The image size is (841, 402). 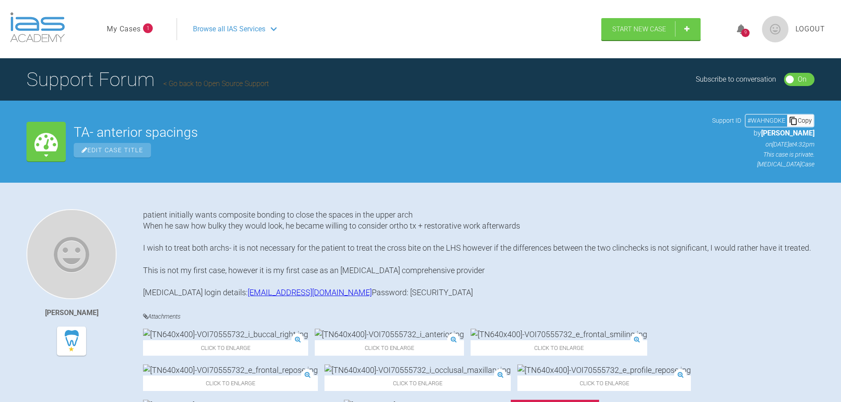 What do you see at coordinates (147, 79) in the screenshot?
I see `h1: Support Forum` at bounding box center [147, 79].